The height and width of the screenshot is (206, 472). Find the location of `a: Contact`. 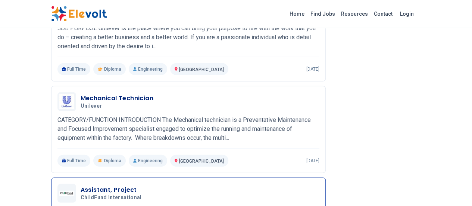

a: Contact is located at coordinates (383, 14).